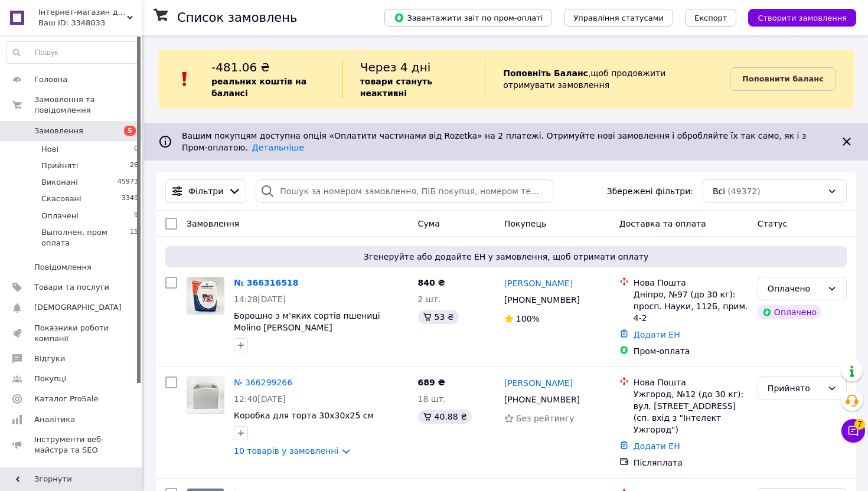 Image resolution: width=868 pixels, height=491 pixels. I want to click on span: Статус, so click(772, 223).